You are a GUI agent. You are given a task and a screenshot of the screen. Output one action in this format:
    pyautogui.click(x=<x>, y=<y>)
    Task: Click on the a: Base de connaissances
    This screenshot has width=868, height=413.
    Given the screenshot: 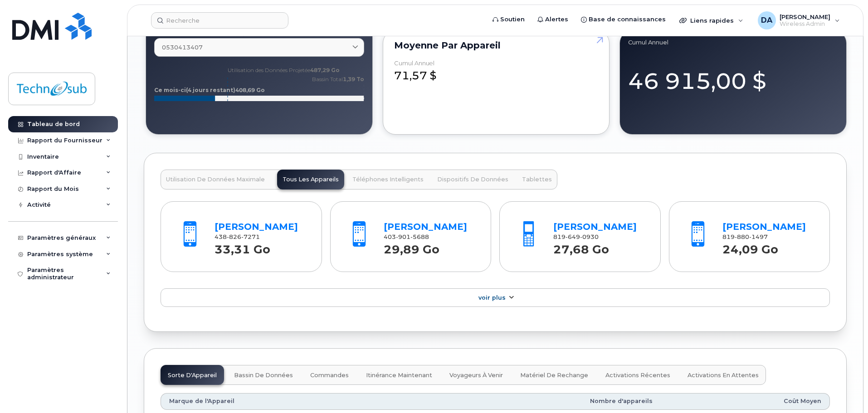 What is the action you would take?
    pyautogui.click(x=623, y=20)
    